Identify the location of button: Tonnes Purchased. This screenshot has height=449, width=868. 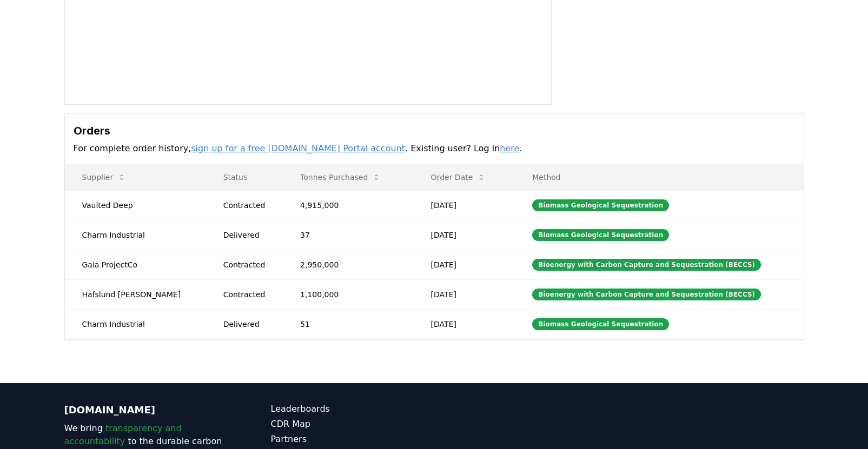
(340, 177).